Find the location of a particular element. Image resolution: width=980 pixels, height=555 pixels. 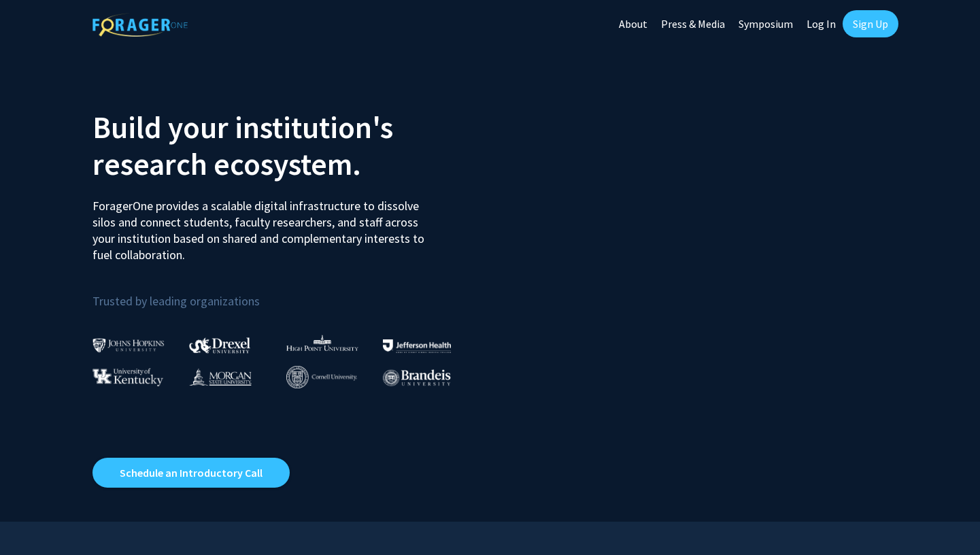

h2: Build your institution's research ecosystem. is located at coordinates (286, 146).